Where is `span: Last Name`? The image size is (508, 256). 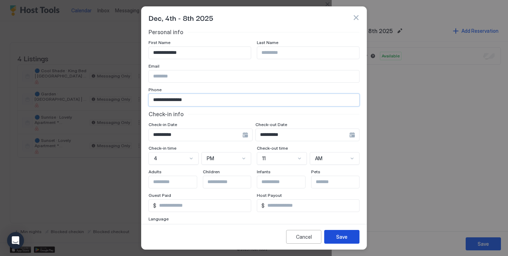
span: Last Name is located at coordinates (267, 42).